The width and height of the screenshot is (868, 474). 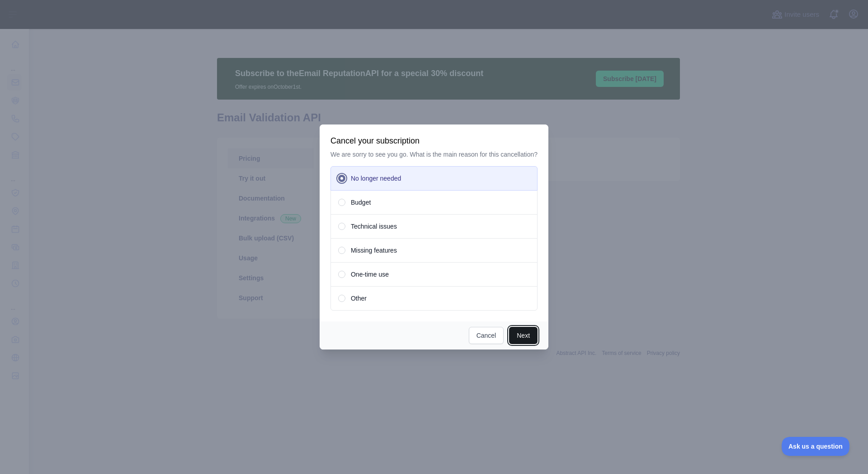 What do you see at coordinates (486, 335) in the screenshot?
I see `button: Cancel` at bounding box center [486, 335].